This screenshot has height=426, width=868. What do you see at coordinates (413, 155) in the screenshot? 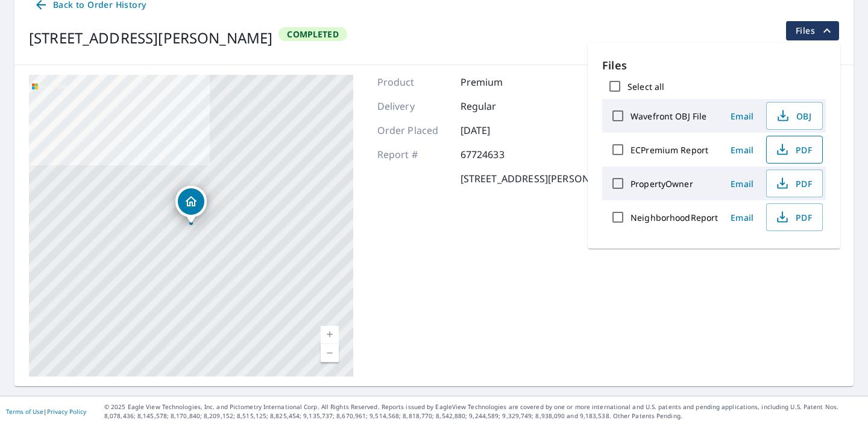
I see `p: Report #` at bounding box center [413, 155].